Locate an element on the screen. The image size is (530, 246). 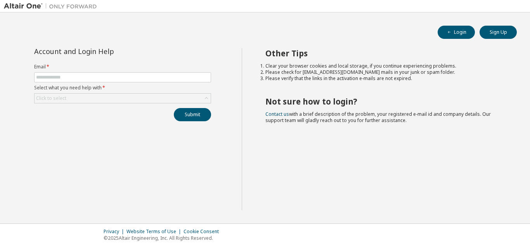
a: Contact us is located at coordinates (277, 114).